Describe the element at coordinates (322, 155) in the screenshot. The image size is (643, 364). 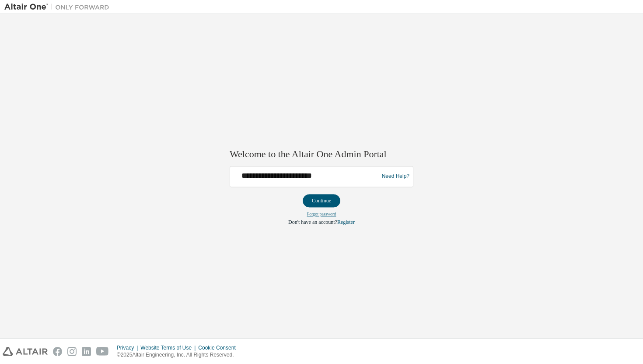
I see `h2: Welcome to the Altair One Admin Portal` at that location.